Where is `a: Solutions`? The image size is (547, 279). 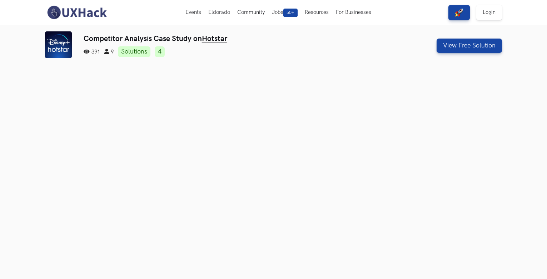 a: Solutions is located at coordinates (134, 52).